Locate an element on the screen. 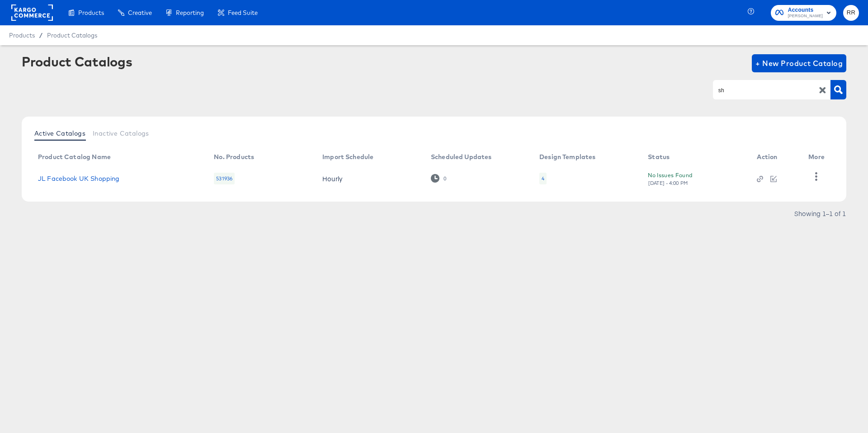  div: Design Templates is located at coordinates (568, 157).